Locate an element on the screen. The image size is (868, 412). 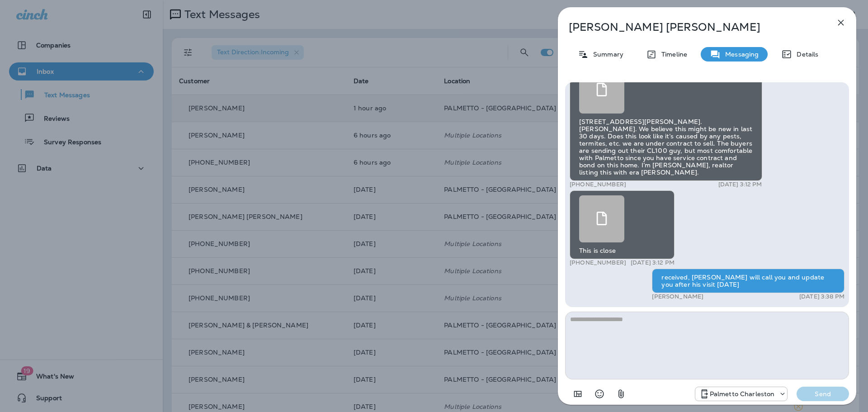
button: Select an emoji is located at coordinates (599, 394).